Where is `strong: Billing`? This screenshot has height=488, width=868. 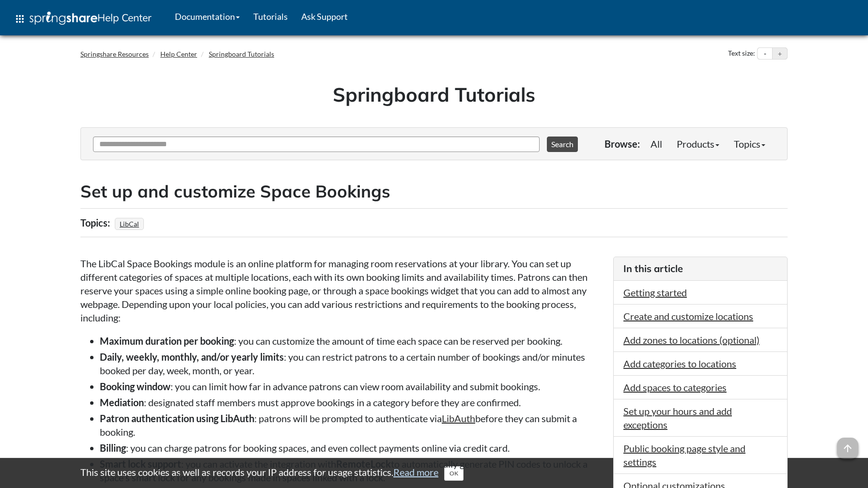 strong: Billing is located at coordinates (113, 448).